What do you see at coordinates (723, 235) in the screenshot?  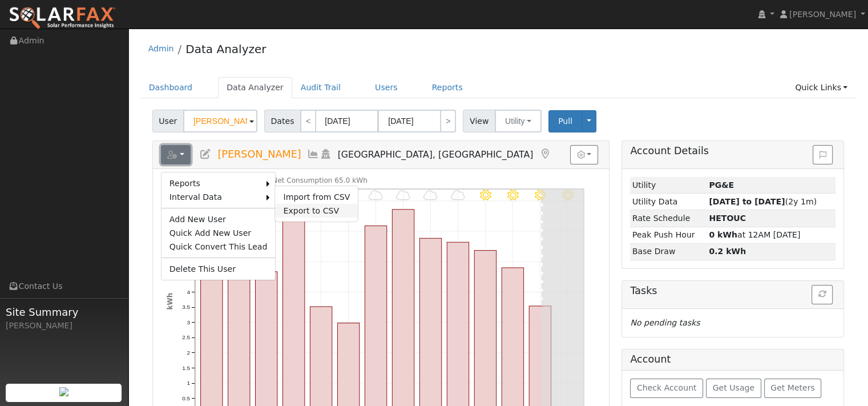 I see `strong: 0 kWh` at bounding box center [723, 235].